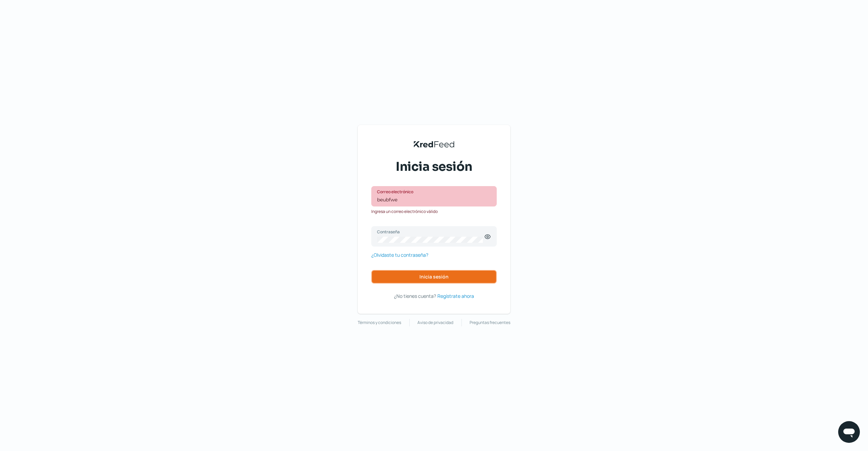 The height and width of the screenshot is (451, 868). What do you see at coordinates (400, 254) in the screenshot?
I see `span: ¿Olvidaste tu contraseña?` at bounding box center [400, 254].